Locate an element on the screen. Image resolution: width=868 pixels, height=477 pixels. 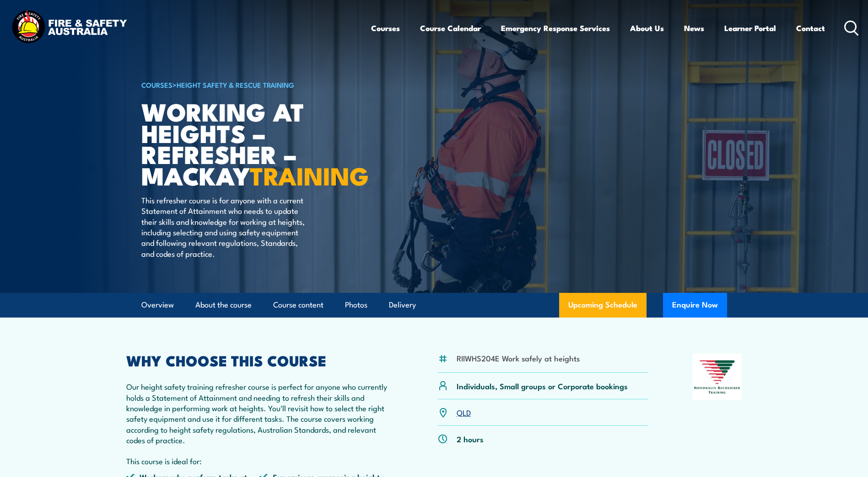
h1: Working at heights – refresher – Mackay is located at coordinates (255, 143).